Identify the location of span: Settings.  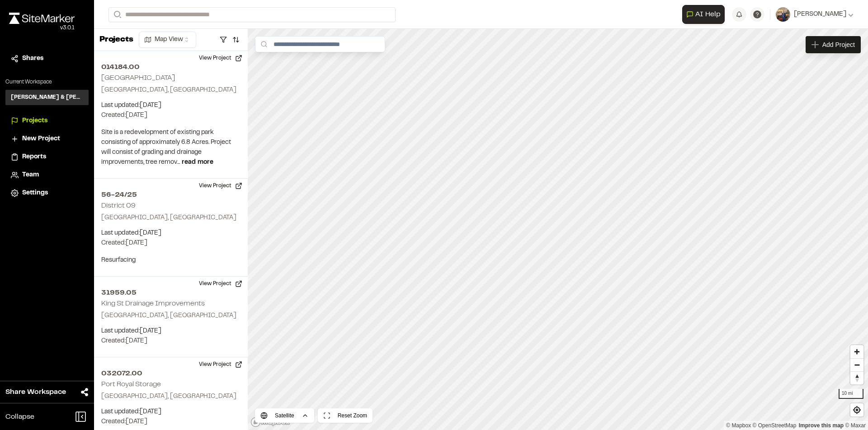
(35, 193).